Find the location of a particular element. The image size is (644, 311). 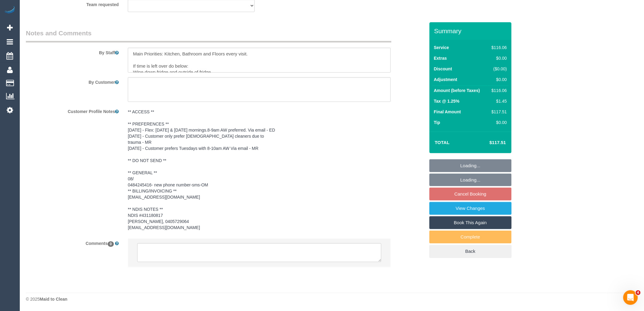

label: Service is located at coordinates (441, 47).